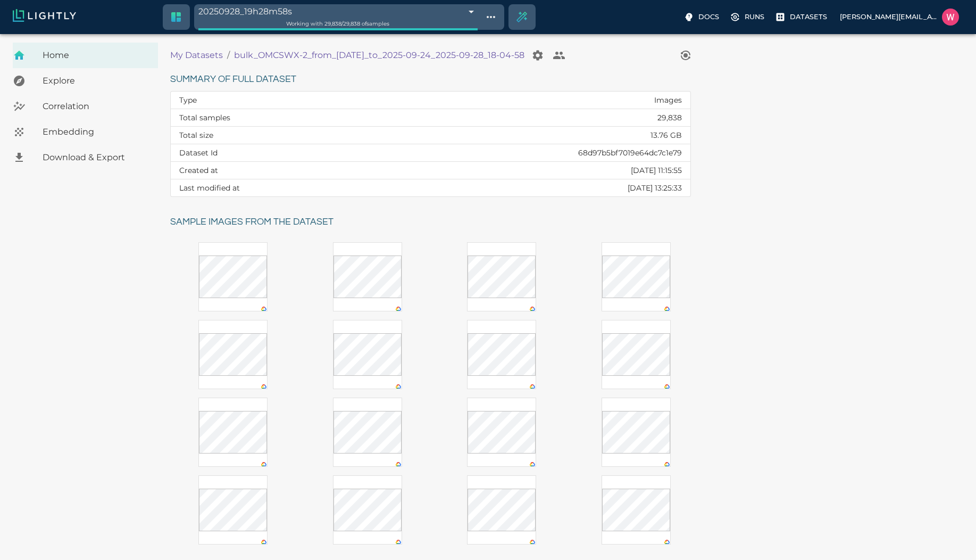  I want to click on label: Runs, so click(748, 17).